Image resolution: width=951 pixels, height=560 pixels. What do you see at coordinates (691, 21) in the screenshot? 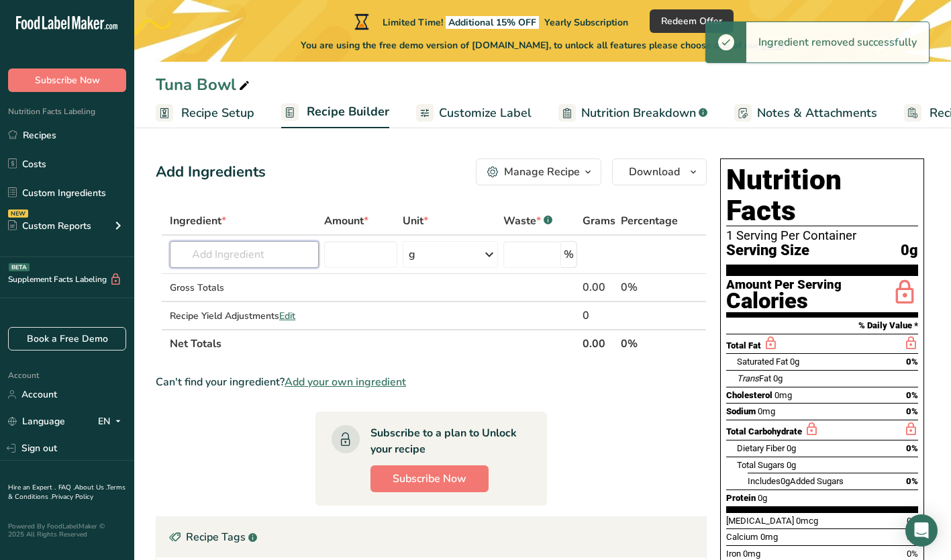
I see `button: Redeem Offer` at bounding box center [691, 21].